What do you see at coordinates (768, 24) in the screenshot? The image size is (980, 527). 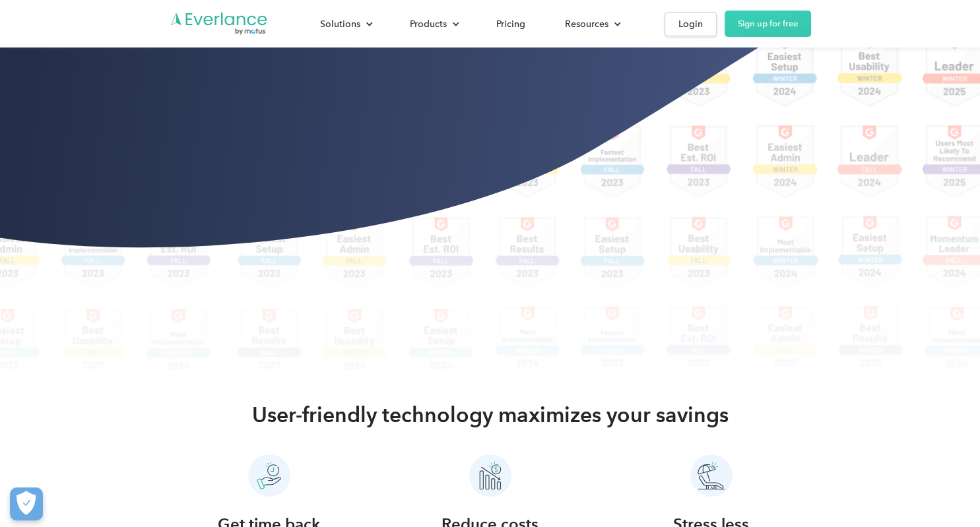 I see `a: Sign up for free` at bounding box center [768, 24].